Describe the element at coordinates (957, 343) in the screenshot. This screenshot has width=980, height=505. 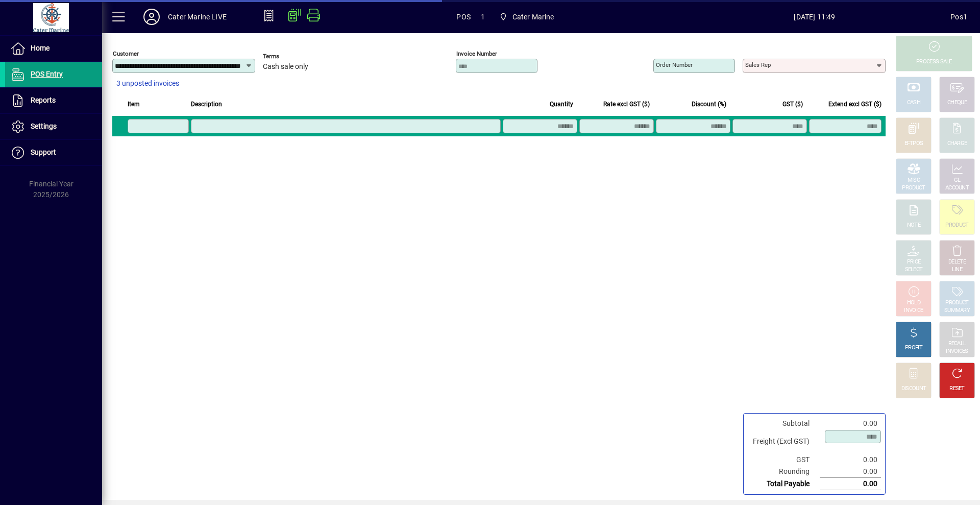
I see `div: RECALL` at that location.